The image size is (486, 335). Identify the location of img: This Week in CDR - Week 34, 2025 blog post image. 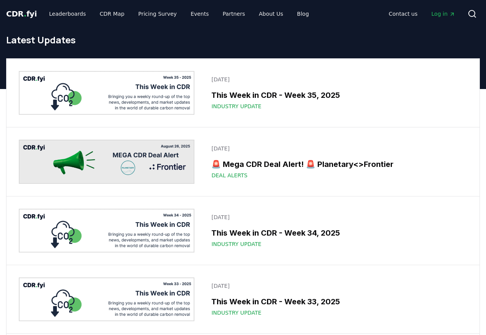
(106, 231).